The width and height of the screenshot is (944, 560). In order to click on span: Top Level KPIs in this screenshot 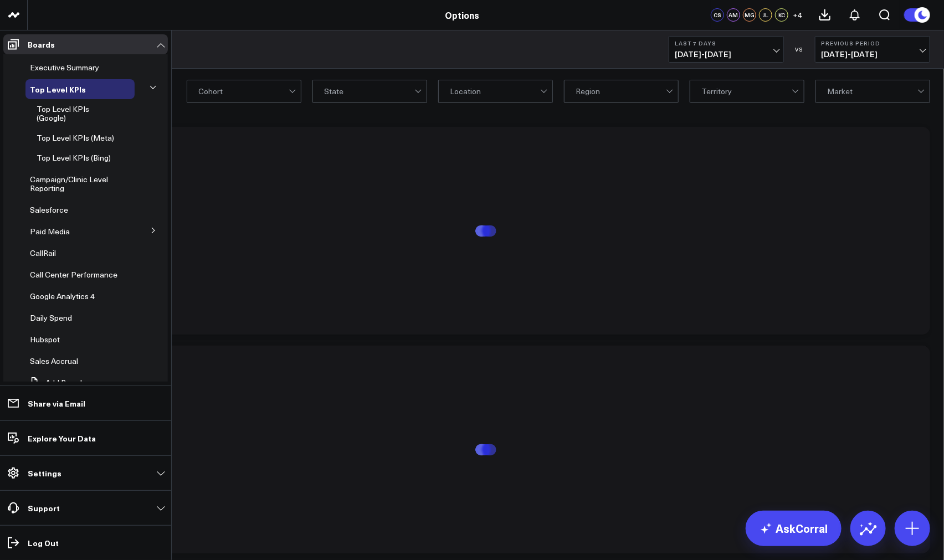, I will do `click(58, 89)`.